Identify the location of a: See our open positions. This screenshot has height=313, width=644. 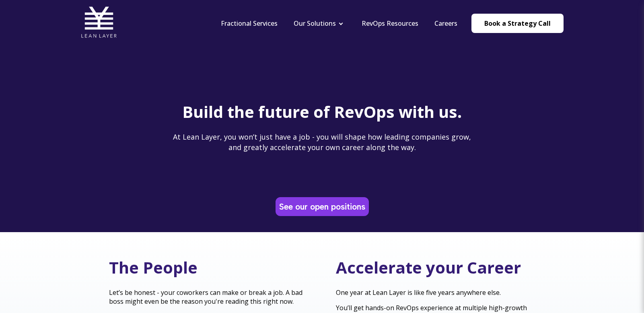
(323, 206).